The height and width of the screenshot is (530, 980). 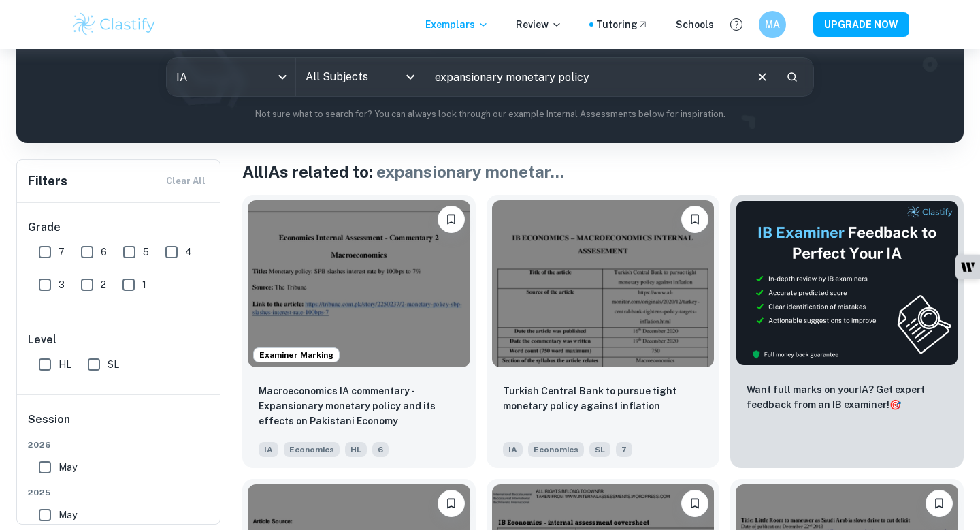 What do you see at coordinates (603, 399) in the screenshot?
I see `p: Turkish Central Bank to pursue tight monetary policy against inflation` at bounding box center [603, 399].